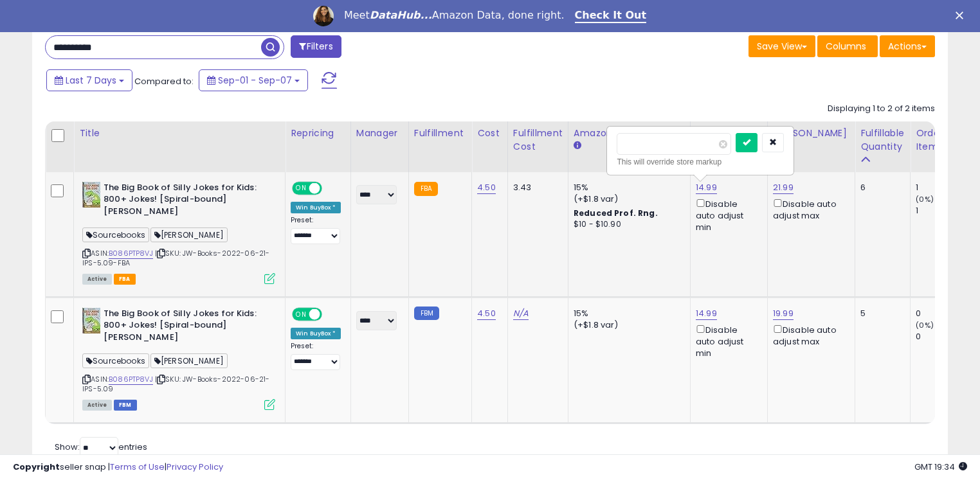 The width and height of the screenshot is (980, 480). What do you see at coordinates (179, 133) in the screenshot?
I see `div: Title` at bounding box center [179, 133].